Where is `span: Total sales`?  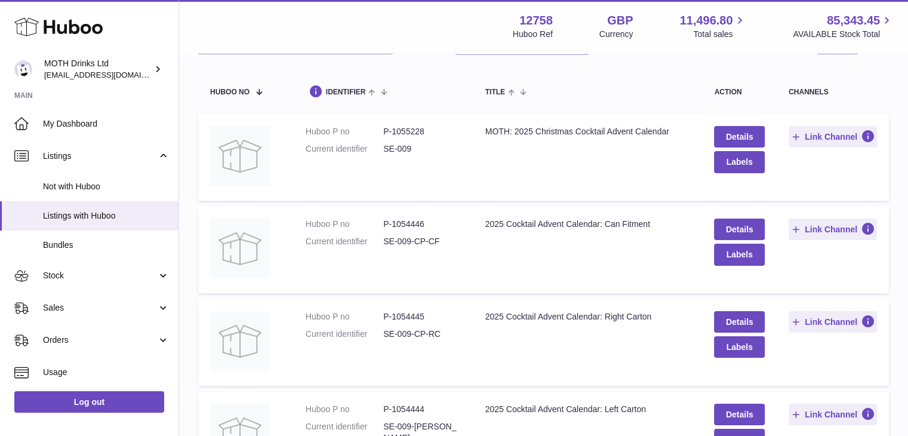
span: Total sales is located at coordinates (719, 34).